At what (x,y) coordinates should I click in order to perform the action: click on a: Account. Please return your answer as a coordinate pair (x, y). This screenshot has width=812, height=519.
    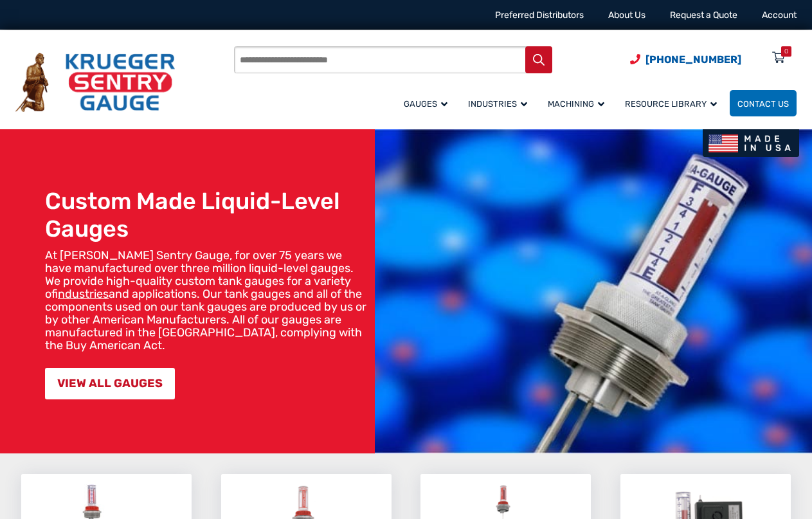
    Looking at the image, I should click on (779, 15).